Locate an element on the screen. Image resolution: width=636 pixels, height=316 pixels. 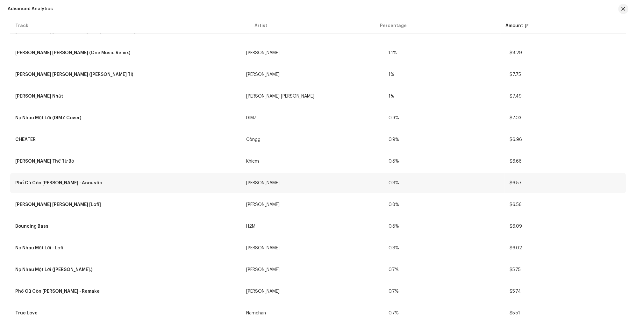
span: $5.51 is located at coordinates (515, 313).